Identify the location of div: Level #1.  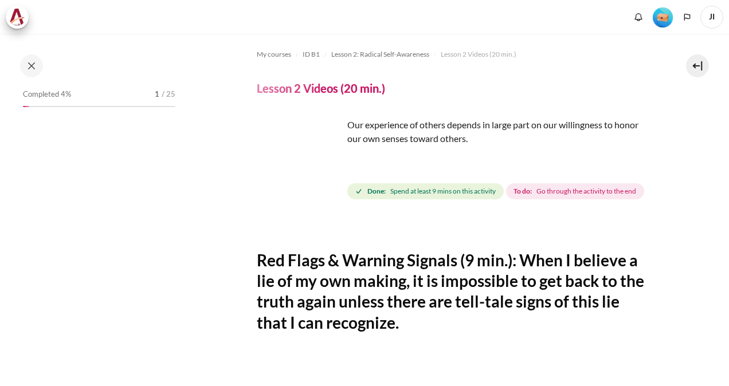
(662, 17).